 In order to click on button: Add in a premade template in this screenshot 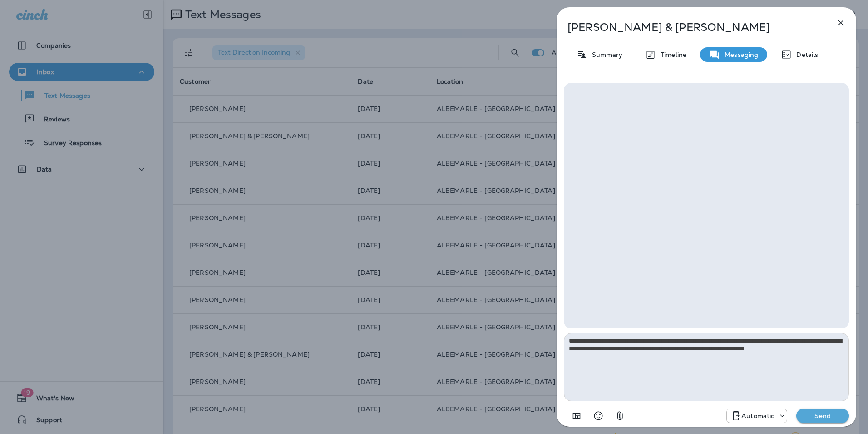, I will do `click(577, 415)`.